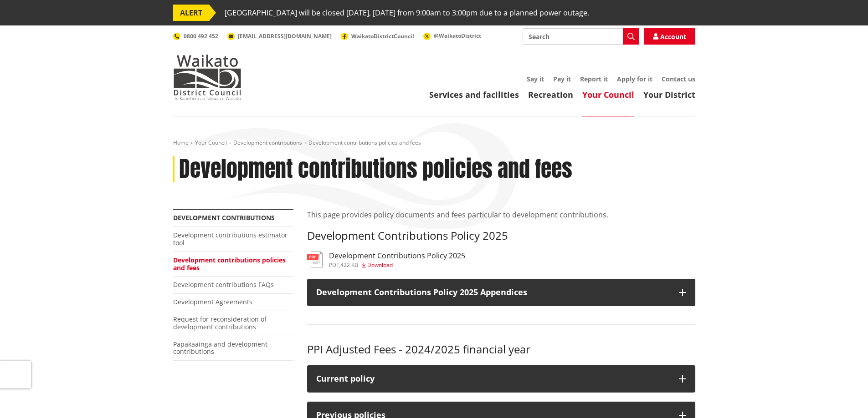 This screenshot has height=418, width=868. Describe the element at coordinates (213, 302) in the screenshot. I see `a: Development Agreements` at that location.